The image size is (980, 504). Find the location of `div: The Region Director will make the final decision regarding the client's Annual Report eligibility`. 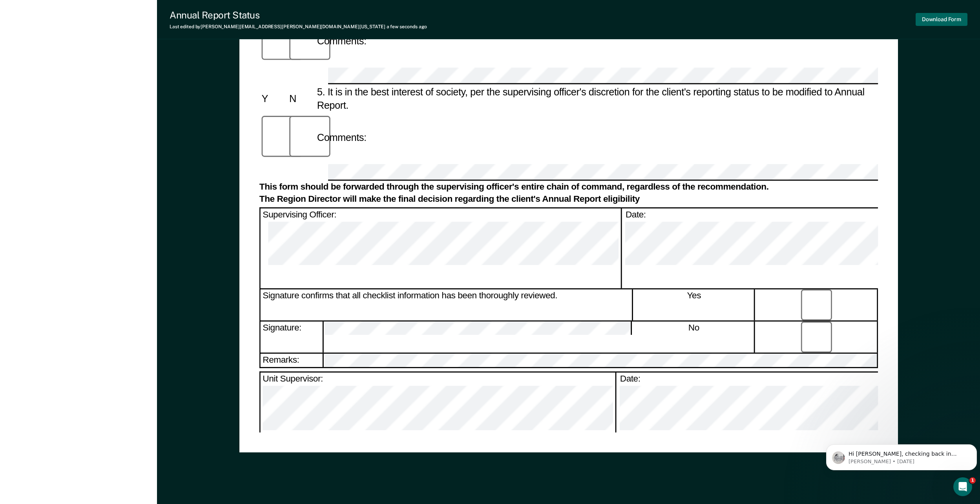

div: The Region Director will make the final decision regarding the client's Annual Report eligibility is located at coordinates (569, 200).